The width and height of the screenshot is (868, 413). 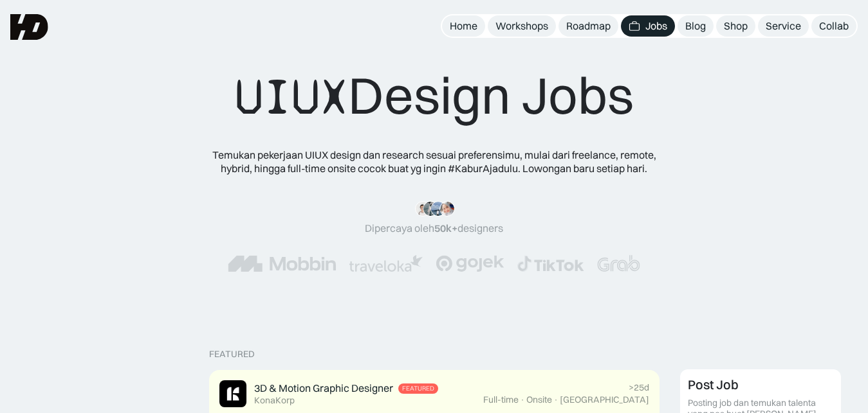 I want to click on div: Collab, so click(x=834, y=26).